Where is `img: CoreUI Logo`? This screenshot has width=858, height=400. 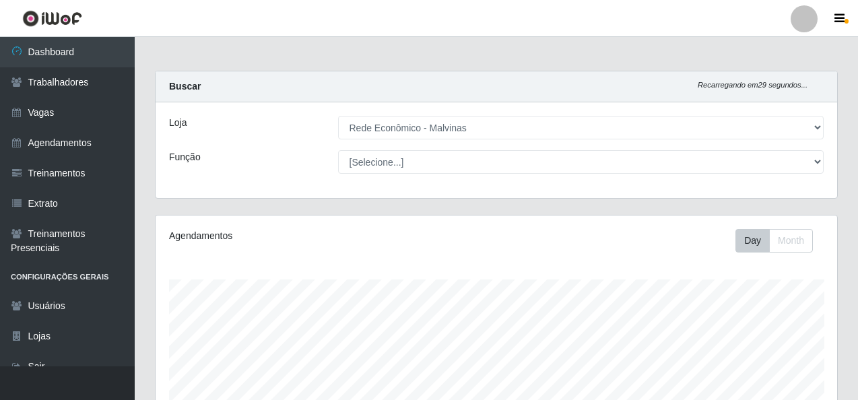
img: CoreUI Logo is located at coordinates (52, 18).